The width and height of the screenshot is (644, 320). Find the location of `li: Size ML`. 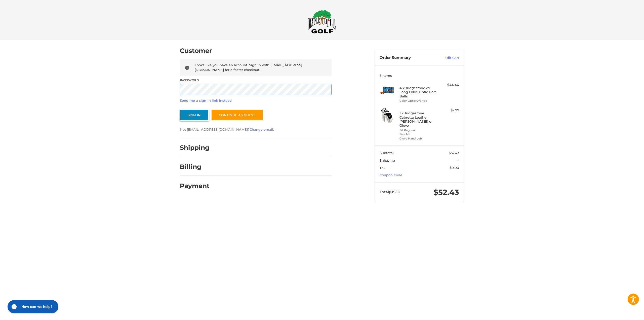

li: Size ML is located at coordinates (419, 134).